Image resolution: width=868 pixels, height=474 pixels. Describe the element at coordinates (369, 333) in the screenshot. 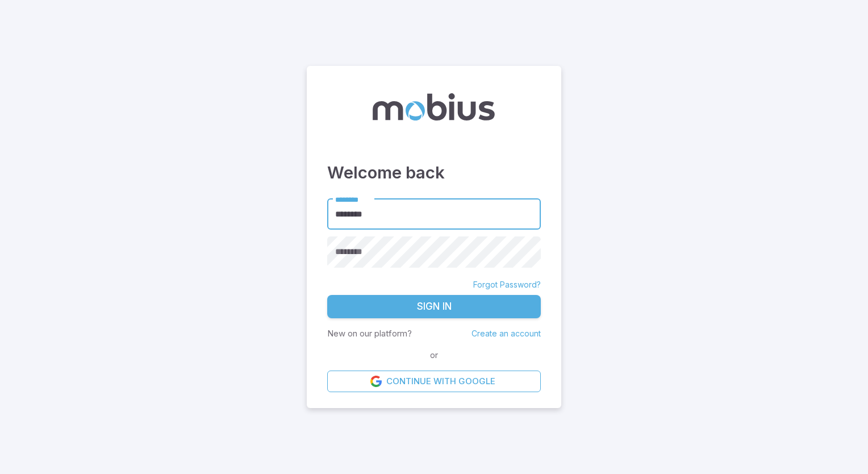

I see `p: New on our platform?` at that location.